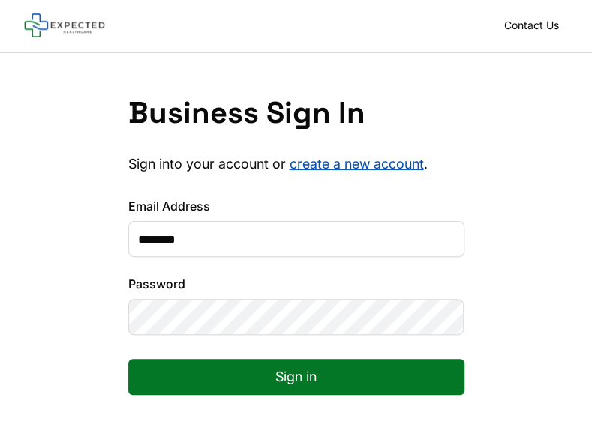 This screenshot has width=592, height=424. Describe the element at coordinates (296, 377) in the screenshot. I see `button: Sign in` at that location.